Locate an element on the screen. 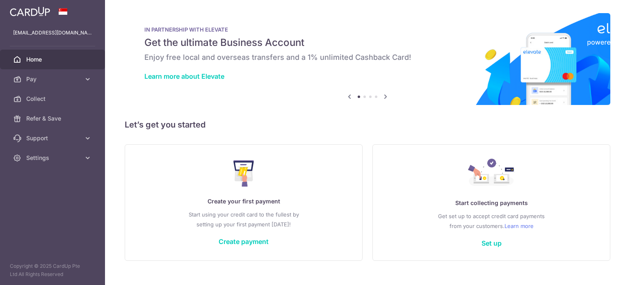 The width and height of the screenshot is (630, 285). img: CardUp is located at coordinates (30, 11).